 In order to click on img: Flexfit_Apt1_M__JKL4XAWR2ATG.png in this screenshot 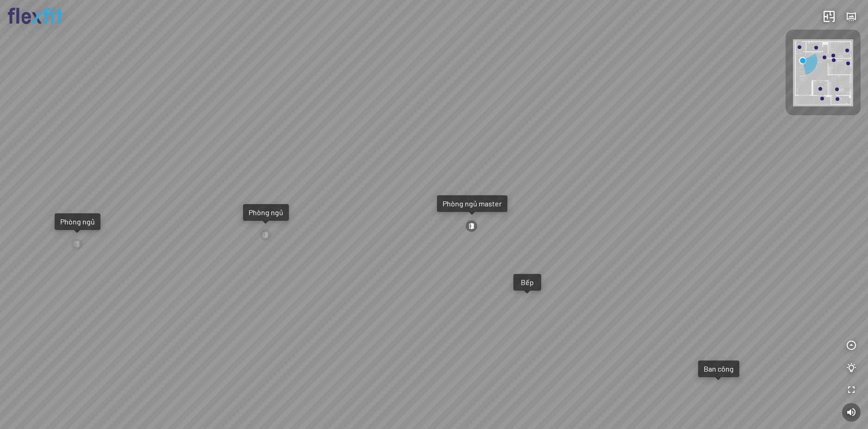, I will do `click(823, 72)`.